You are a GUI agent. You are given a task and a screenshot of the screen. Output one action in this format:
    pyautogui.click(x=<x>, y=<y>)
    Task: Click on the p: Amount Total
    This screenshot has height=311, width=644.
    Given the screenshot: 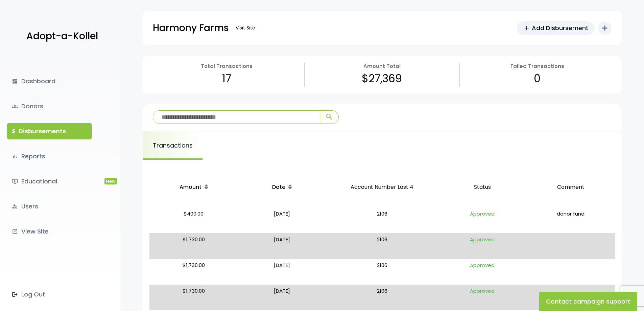 What is the action you would take?
    pyautogui.click(x=382, y=66)
    